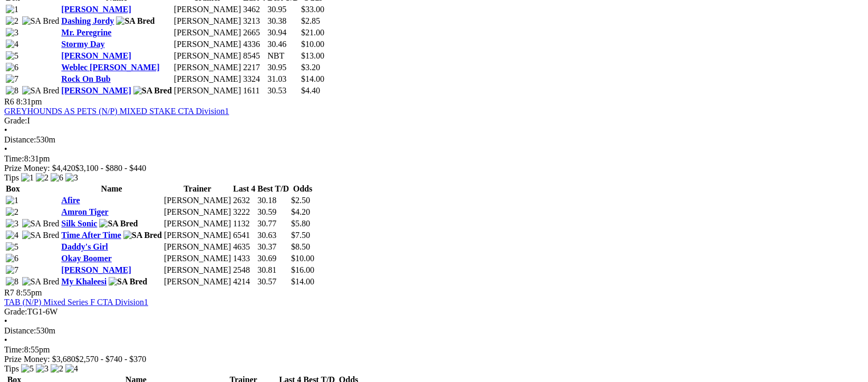  What do you see at coordinates (434, 168) in the screenshot?
I see `div: Prize Money: $4,420` at bounding box center [434, 168].